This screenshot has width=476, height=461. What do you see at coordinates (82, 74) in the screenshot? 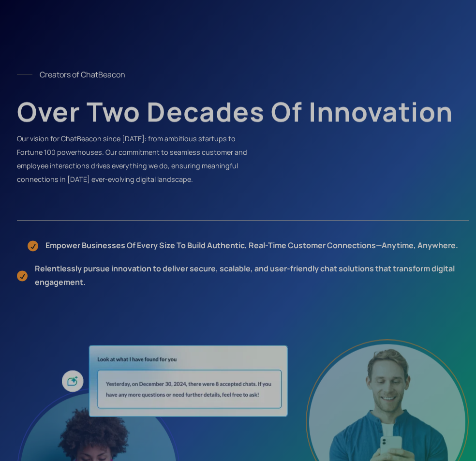
I see `div: Creators of ChatBeacon` at bounding box center [82, 74].